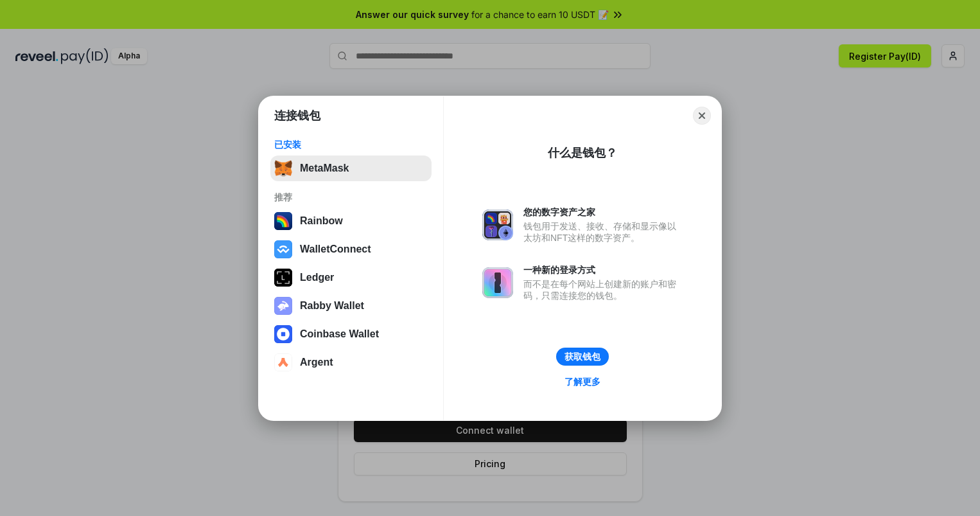  I want to click on button: Ledger, so click(350, 278).